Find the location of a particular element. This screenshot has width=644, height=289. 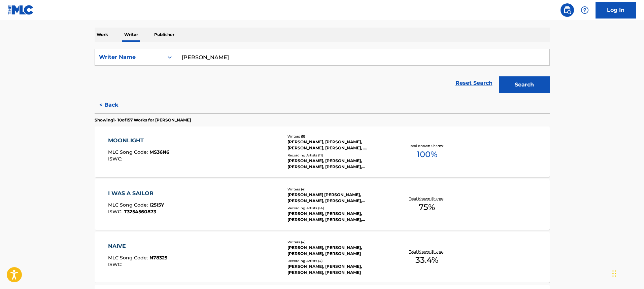

a: Reset Search is located at coordinates (474, 83).